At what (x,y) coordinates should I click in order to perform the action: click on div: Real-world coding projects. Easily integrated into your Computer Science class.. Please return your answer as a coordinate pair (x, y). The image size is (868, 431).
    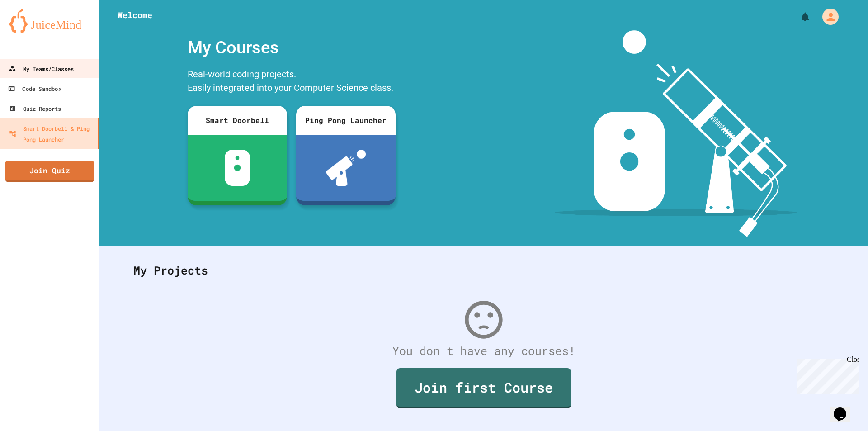
    Looking at the image, I should click on (291, 82).